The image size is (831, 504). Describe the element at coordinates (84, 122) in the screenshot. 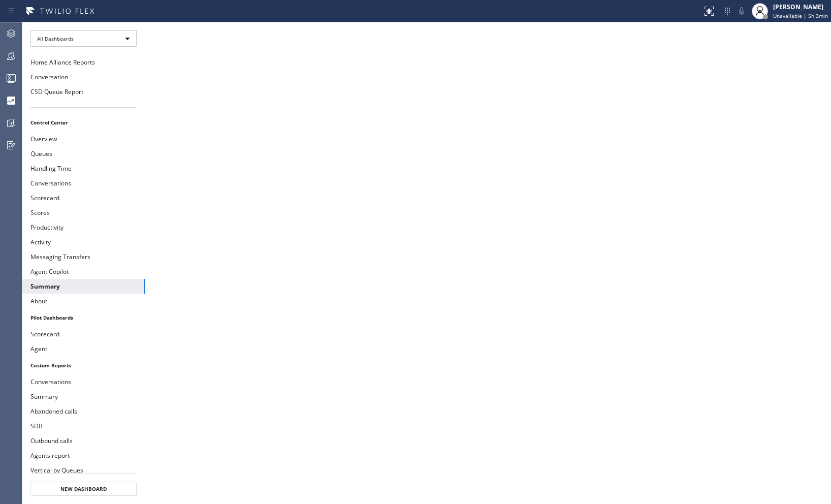

I see `li: Control Center` at that location.